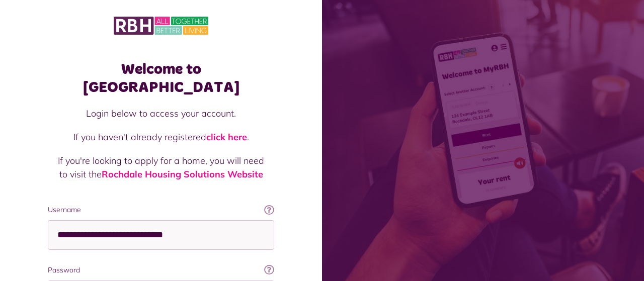  Describe the element at coordinates (226, 137) in the screenshot. I see `a: click here` at that location.